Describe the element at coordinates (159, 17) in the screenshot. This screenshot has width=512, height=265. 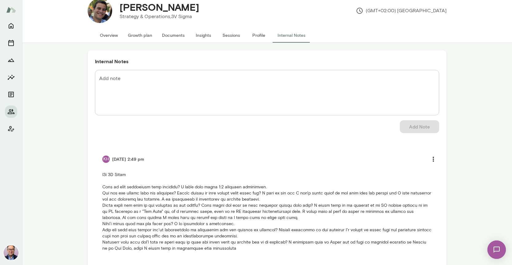
I see `p: Strategy & Operations, 3V Sigma` at that location.